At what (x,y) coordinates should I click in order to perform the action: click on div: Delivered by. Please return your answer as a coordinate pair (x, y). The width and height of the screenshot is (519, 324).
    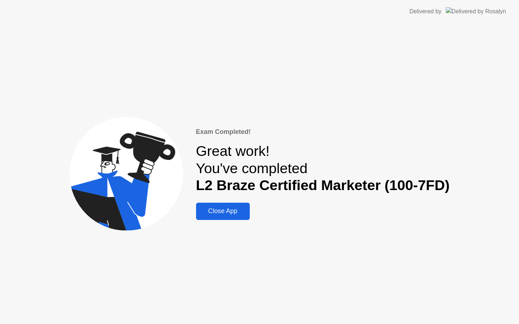
    Looking at the image, I should click on (425, 12).